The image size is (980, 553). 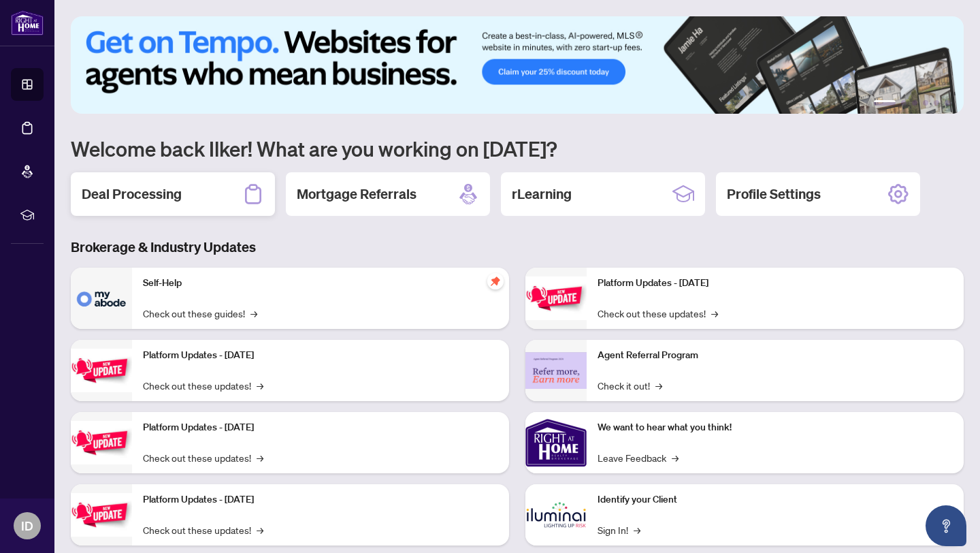 I want to click on img: Slide 0, so click(x=517, y=65).